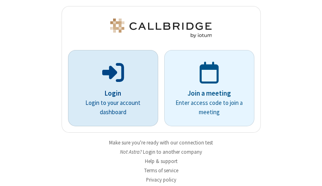 The image size is (322, 186). Describe the element at coordinates (113, 94) in the screenshot. I see `p: Login` at that location.